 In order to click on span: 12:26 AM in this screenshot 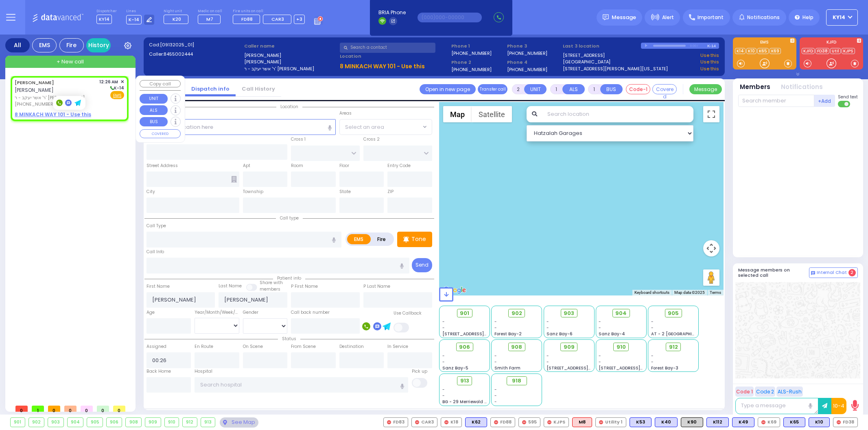, I will do `click(109, 82)`.